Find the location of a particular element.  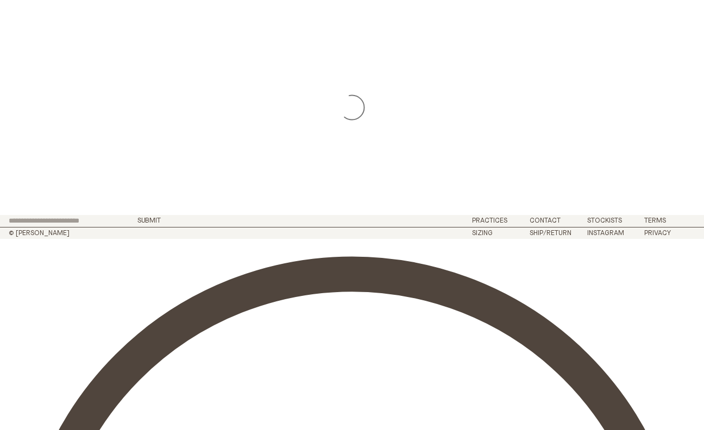

a: Instagram is located at coordinates (606, 233).